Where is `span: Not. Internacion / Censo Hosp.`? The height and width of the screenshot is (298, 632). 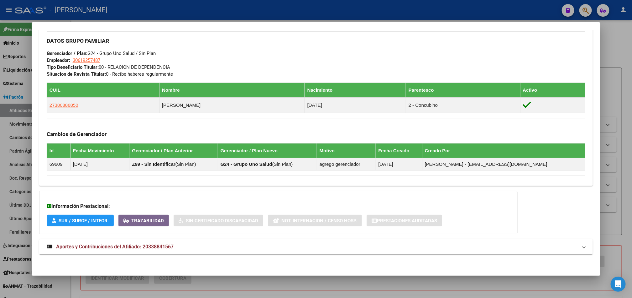 span: Not. Internacion / Censo Hosp. is located at coordinates (319, 220).